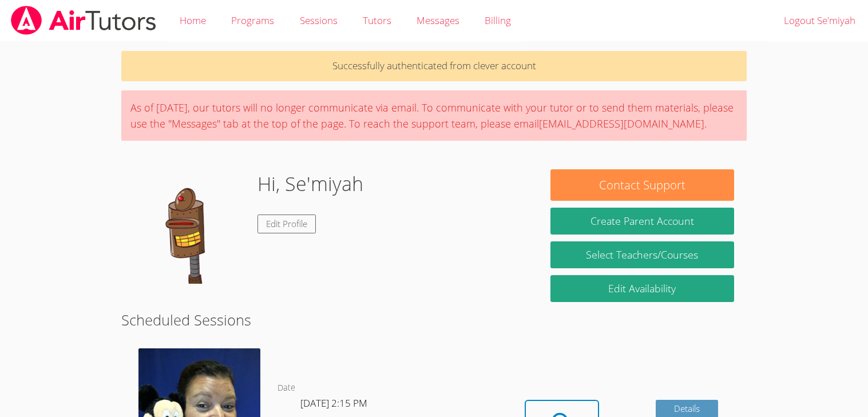 This screenshot has height=417, width=868. Describe the element at coordinates (642, 289) in the screenshot. I see `a: Edit Availability` at that location.